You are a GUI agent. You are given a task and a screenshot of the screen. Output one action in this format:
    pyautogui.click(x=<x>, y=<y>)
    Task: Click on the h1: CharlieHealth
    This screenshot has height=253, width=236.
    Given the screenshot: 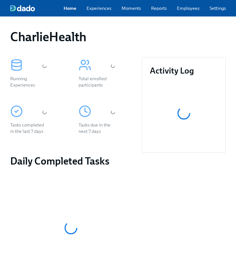 What is the action you would take?
    pyautogui.click(x=48, y=37)
    